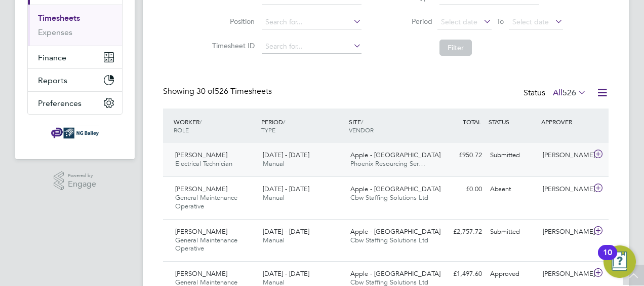  I want to click on span: 526 Timesheets, so click(234, 91).